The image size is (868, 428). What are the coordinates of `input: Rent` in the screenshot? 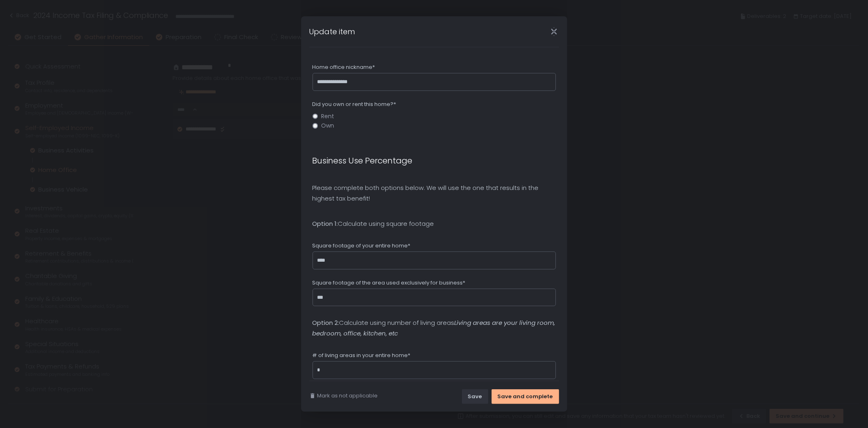 It's located at (315, 116).